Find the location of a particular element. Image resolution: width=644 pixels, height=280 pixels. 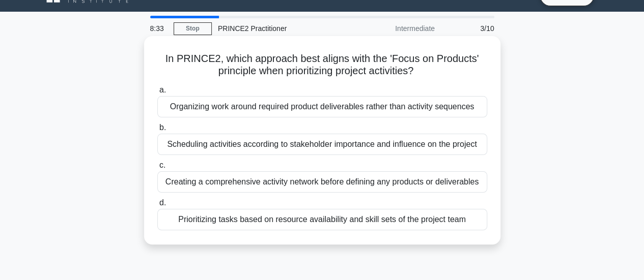

span: d. is located at coordinates (162, 202).